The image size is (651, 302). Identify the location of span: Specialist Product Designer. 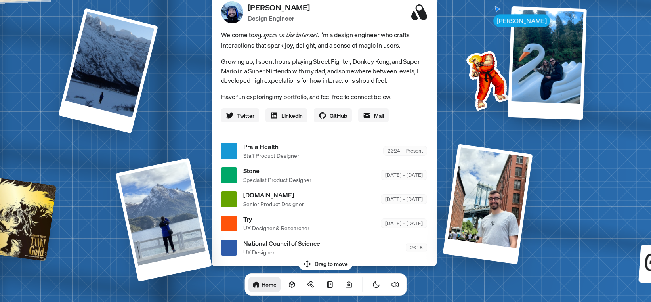
(277, 179).